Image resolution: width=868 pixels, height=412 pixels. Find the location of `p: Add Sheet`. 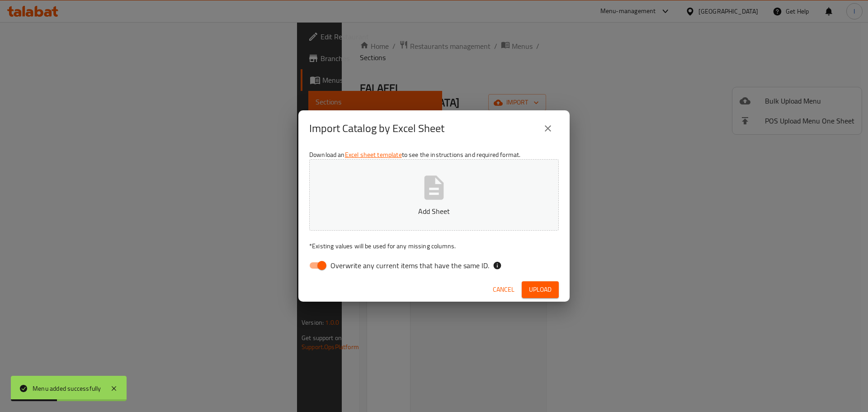

p: Add Sheet is located at coordinates (434, 211).